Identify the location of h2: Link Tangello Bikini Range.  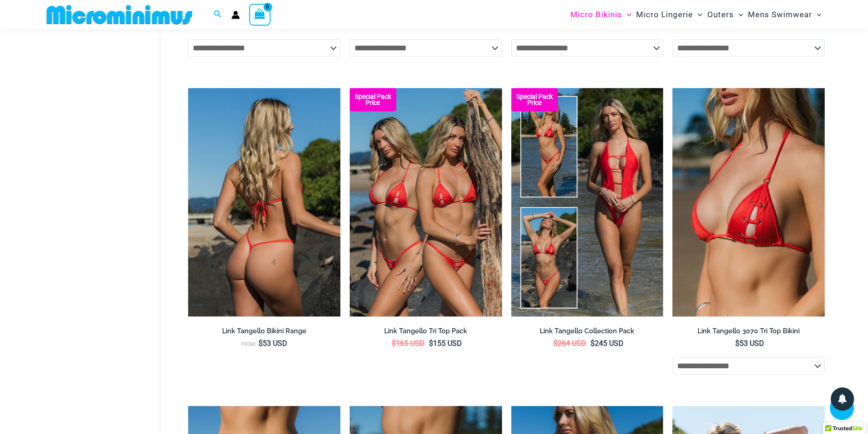
(264, 331).